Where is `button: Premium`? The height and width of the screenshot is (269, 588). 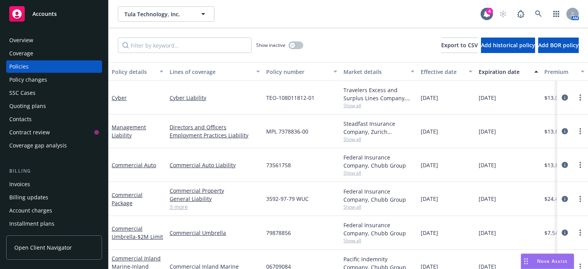
button: Premium is located at coordinates (565, 72).